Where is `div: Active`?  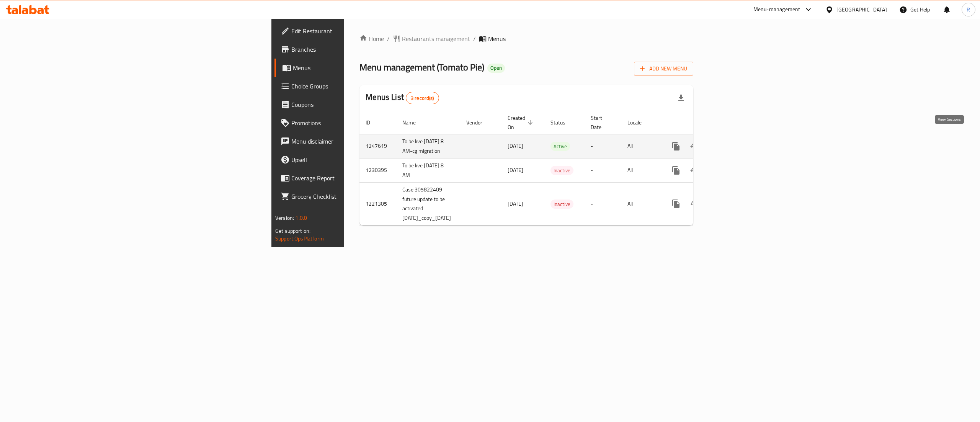 div: Active is located at coordinates (560, 146).